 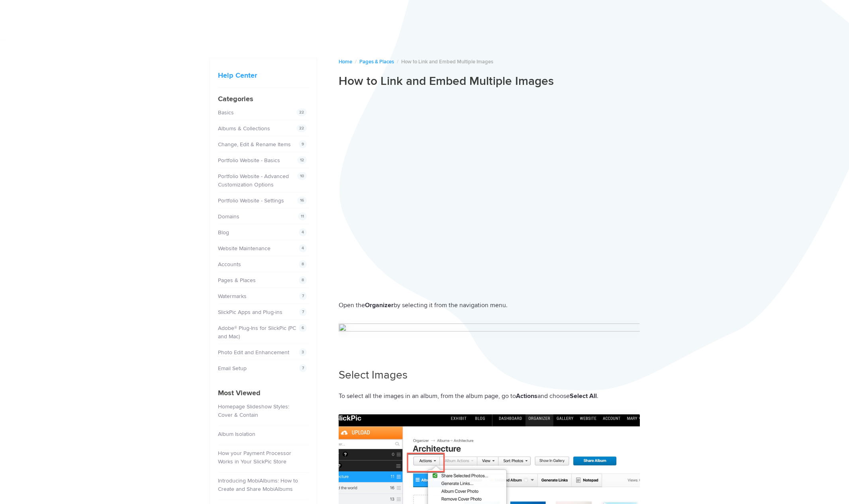 What do you see at coordinates (346, 62) in the screenshot?
I see `a: Home` at bounding box center [346, 62].